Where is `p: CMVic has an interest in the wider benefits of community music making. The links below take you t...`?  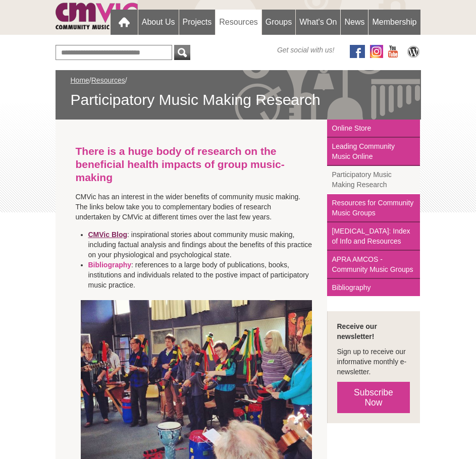
p: CMVic has an interest in the wider benefits of community music making. The links below take you t... is located at coordinates (191, 207).